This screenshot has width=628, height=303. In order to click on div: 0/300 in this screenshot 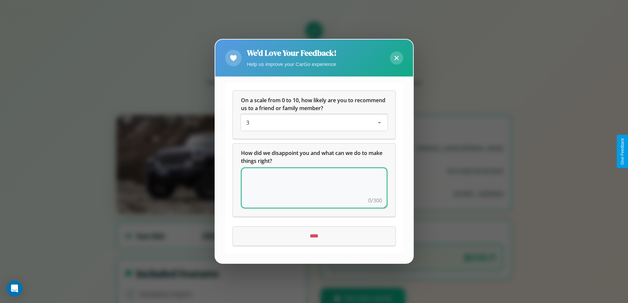, I will do `click(375, 201)`.